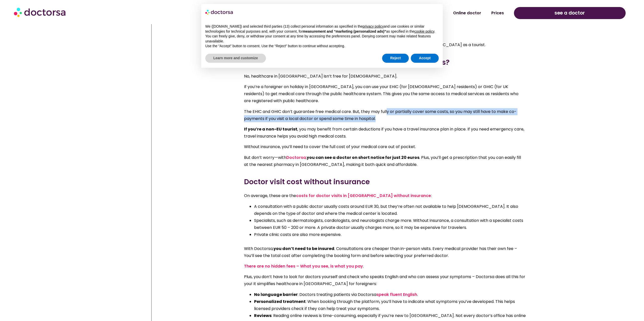 Image resolution: width=644 pixels, height=321 pixels. I want to click on a: There are no hidden fees – What you see, is what you pay, so click(303, 266).